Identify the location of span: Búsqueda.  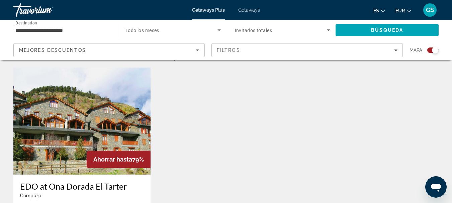
(387, 30).